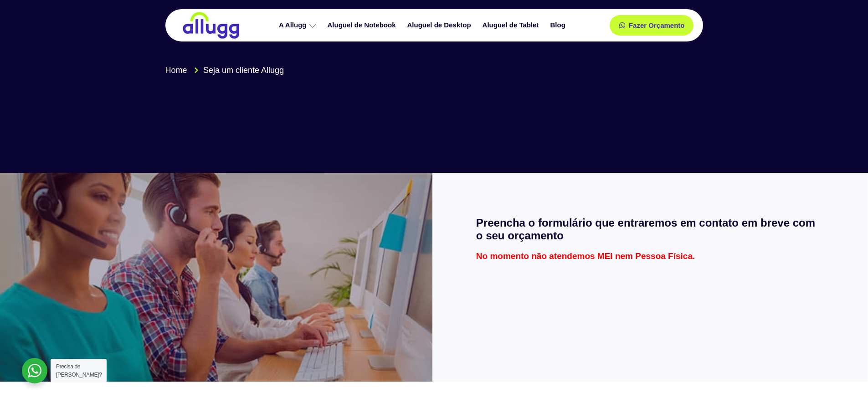 This screenshot has height=419, width=868. Describe the element at coordinates (652, 25) in the screenshot. I see `a: Fazer Orçamento` at that location.